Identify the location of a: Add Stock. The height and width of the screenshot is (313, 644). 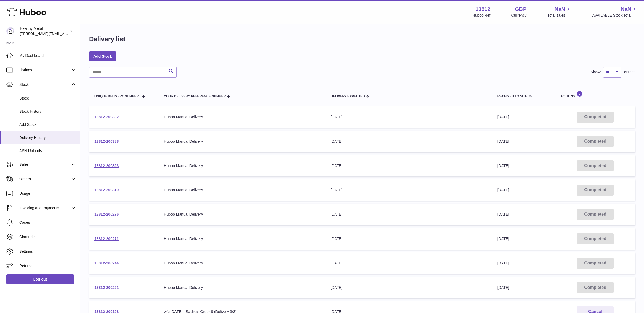
(103, 56).